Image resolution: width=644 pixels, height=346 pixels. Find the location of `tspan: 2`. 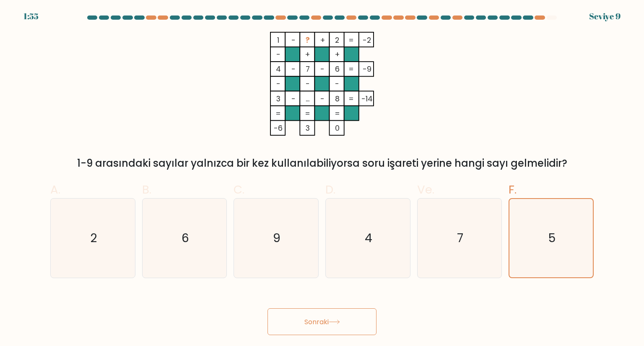

tspan: 2 is located at coordinates (337, 40).